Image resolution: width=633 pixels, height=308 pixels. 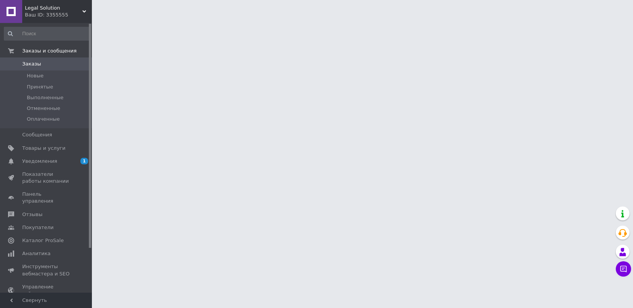 What do you see at coordinates (84, 161) in the screenshot?
I see `span: 1` at bounding box center [84, 161].